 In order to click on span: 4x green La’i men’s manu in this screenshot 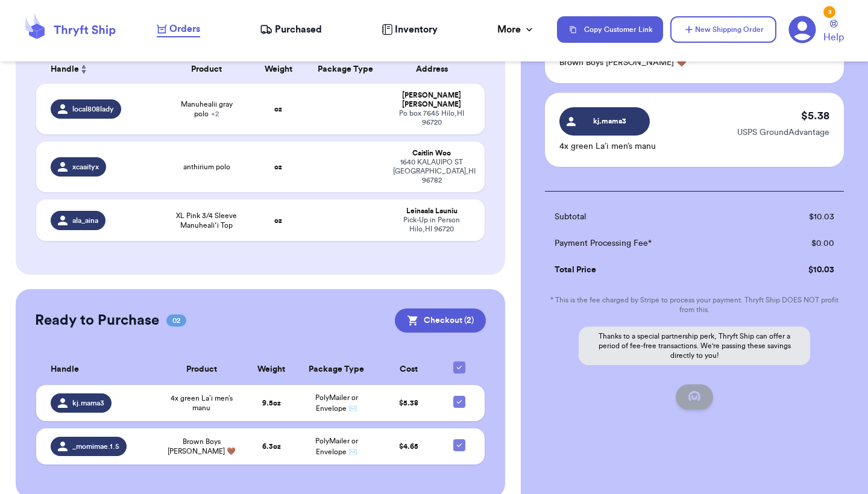, I will do `click(202, 403)`.